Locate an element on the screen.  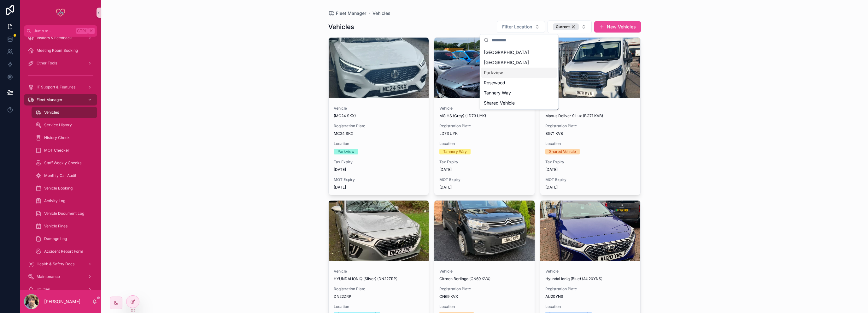
span: CN69 KVX is located at coordinates (484, 297).